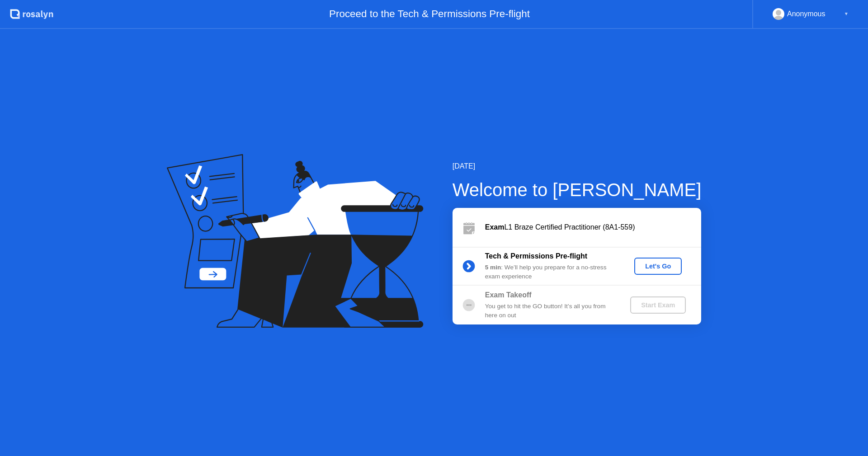 This screenshot has width=868, height=456. What do you see at coordinates (550, 311) in the screenshot?
I see `div: You get to hit the GO button! It’s all you from here on out` at bounding box center [550, 311].